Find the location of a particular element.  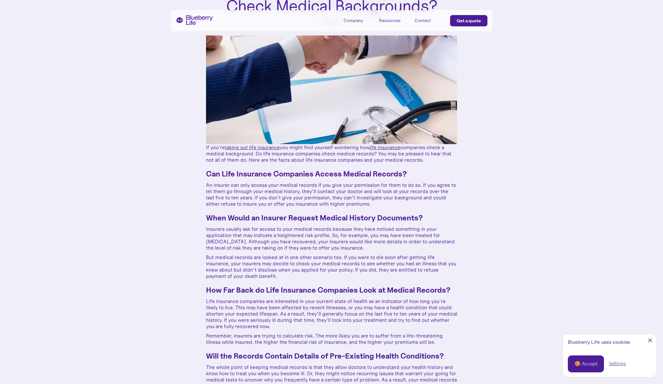

h3: Can Life Insurance Companies Access Medical Records? is located at coordinates (332, 174).